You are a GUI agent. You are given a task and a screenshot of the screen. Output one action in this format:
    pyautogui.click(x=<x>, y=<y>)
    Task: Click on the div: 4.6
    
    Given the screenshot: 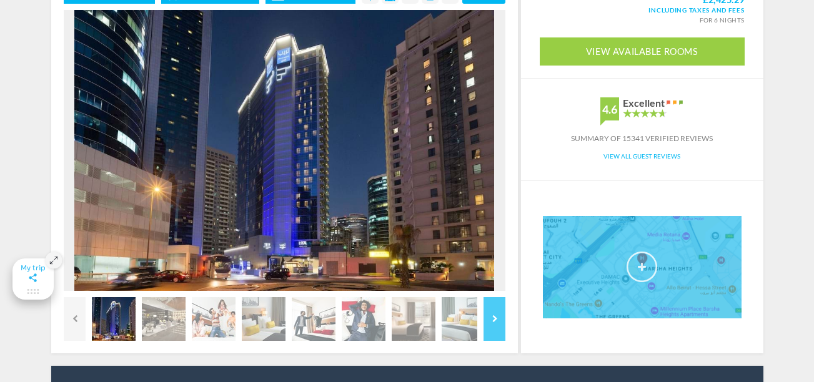 What is the action you would take?
    pyautogui.click(x=610, y=109)
    